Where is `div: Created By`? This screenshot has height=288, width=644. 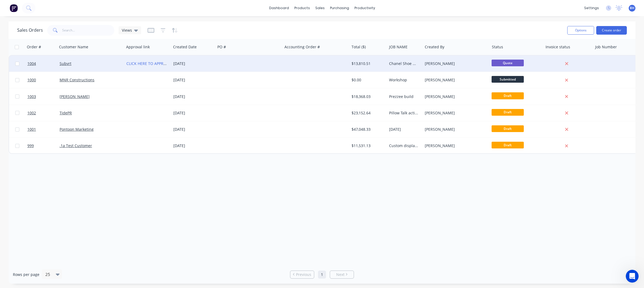
div: Created By is located at coordinates (435, 47).